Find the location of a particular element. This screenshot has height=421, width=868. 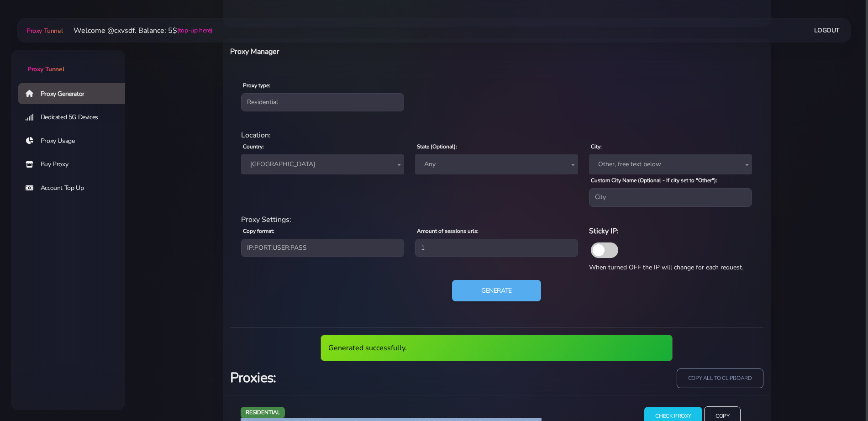

label: Custom City Name (Optional - If city set to "Other"): is located at coordinates (654, 180).